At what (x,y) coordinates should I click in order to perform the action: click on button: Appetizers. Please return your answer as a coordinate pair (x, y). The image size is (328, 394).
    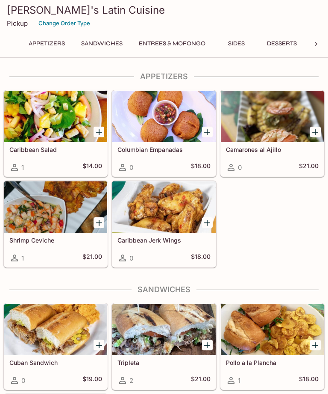
    Looking at the image, I should click on (47, 44).